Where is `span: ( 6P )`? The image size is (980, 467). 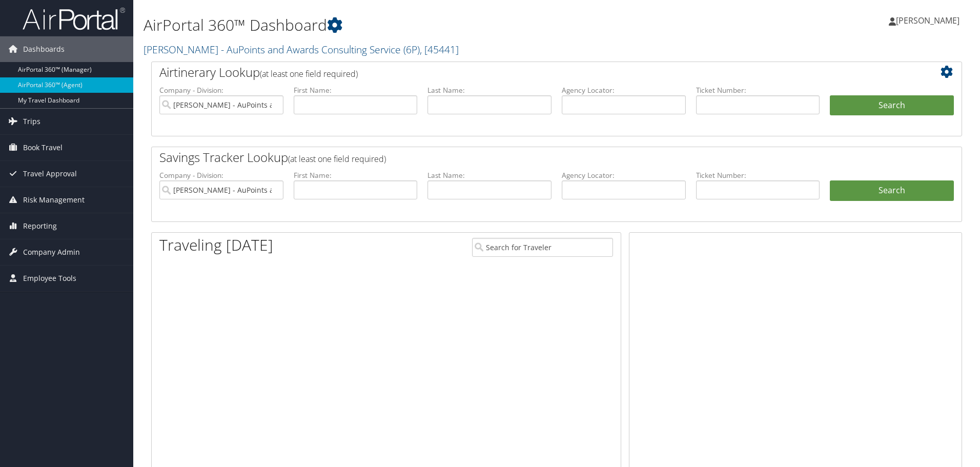
span: ( 6P ) is located at coordinates (411, 49).